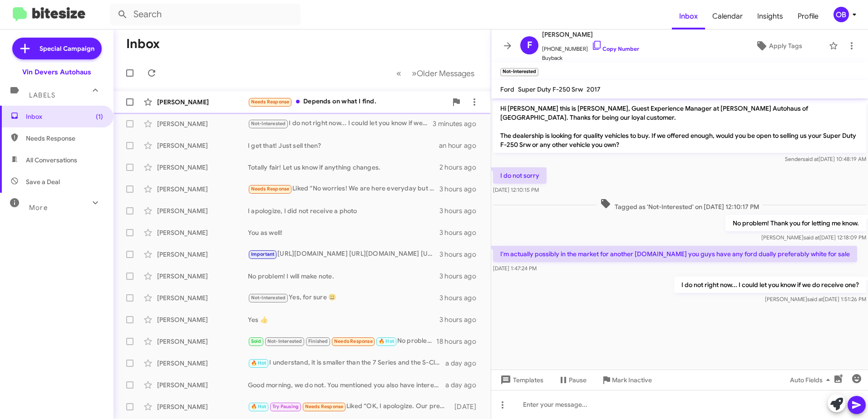  Describe the element at coordinates (550, 89) in the screenshot. I see `span: Super Duty F-250 Srw` at that location.